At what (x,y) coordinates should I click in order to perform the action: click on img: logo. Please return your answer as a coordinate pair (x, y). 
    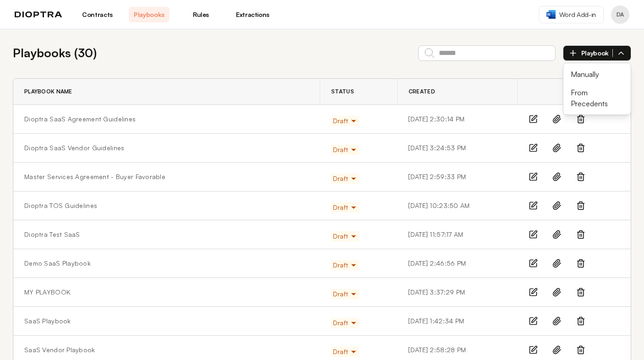
    Looking at the image, I should click on (39, 15).